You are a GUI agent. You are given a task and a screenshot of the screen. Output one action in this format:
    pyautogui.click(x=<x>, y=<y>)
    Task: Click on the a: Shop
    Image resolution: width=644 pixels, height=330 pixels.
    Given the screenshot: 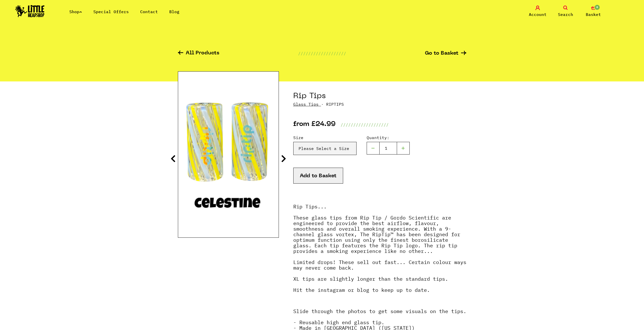 What is the action you would take?
    pyautogui.click(x=76, y=12)
    